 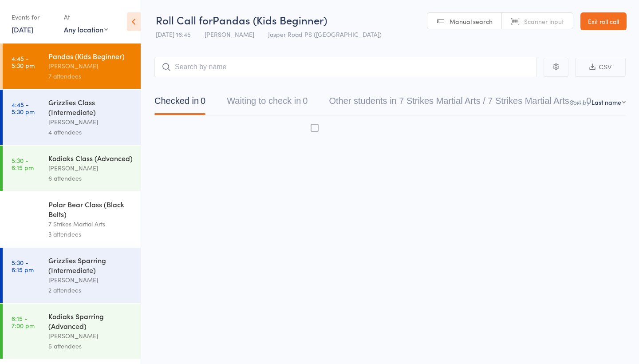 What do you see at coordinates (603, 21) in the screenshot?
I see `a: Exit roll call` at bounding box center [603, 21].